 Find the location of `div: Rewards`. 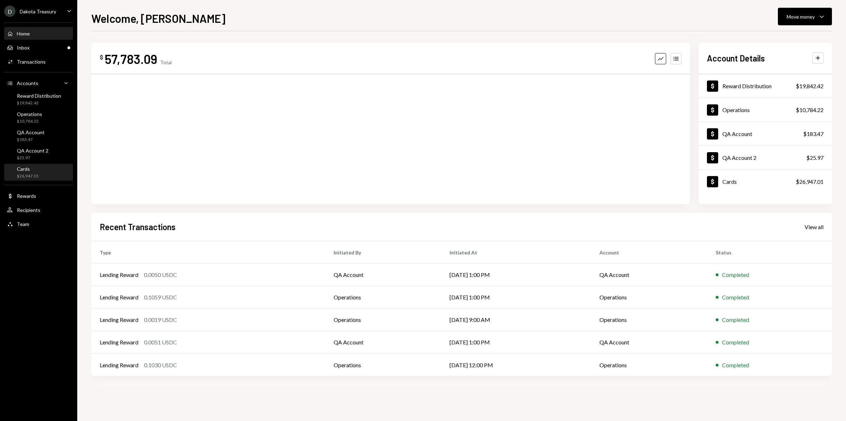

div: Rewards is located at coordinates (26, 196).